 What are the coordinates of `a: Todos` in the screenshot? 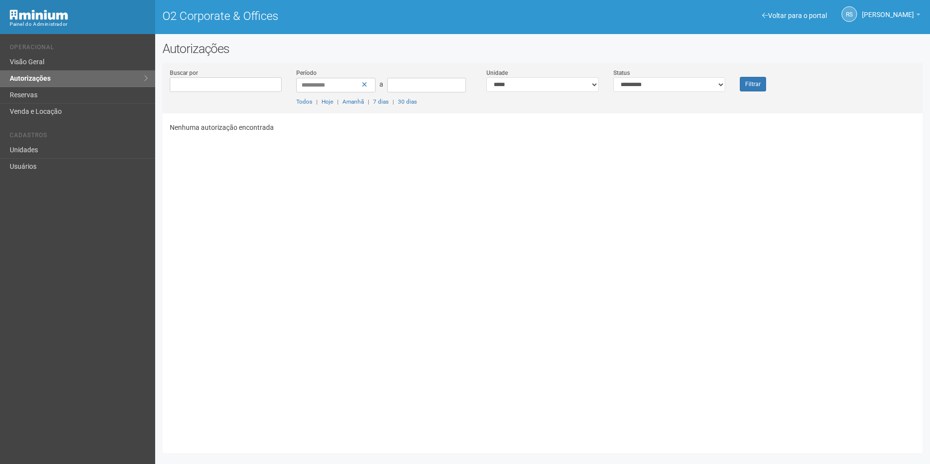 It's located at (304, 102).